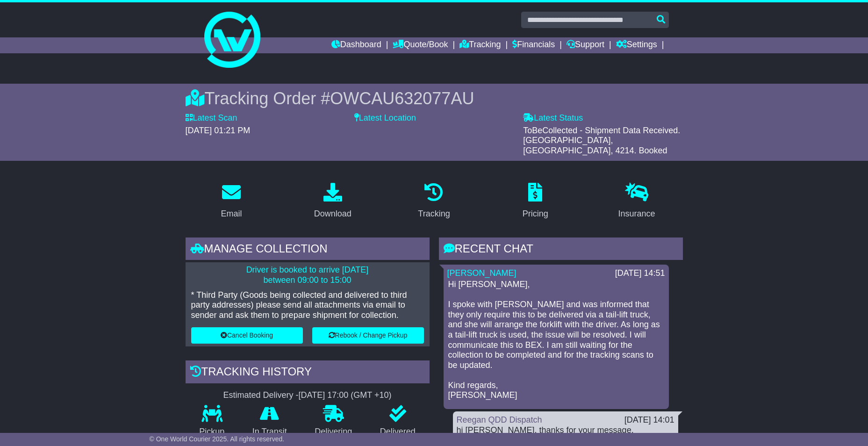 The height and width of the screenshot is (446, 868). What do you see at coordinates (212, 432) in the screenshot?
I see `p: Pickup` at bounding box center [212, 432].